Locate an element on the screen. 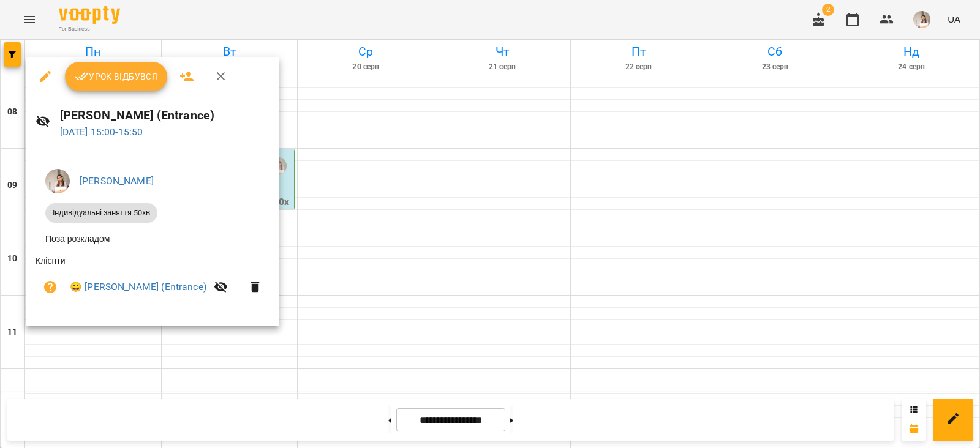 The width and height of the screenshot is (980, 448). li: Поза розкладом is located at coordinates (153, 239).